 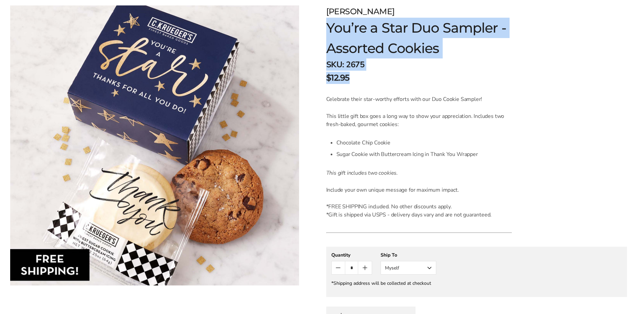 What do you see at coordinates (419, 207) in the screenshot?
I see `div: *FREE SHIPPING included. No other discounts apply.` at bounding box center [419, 207].